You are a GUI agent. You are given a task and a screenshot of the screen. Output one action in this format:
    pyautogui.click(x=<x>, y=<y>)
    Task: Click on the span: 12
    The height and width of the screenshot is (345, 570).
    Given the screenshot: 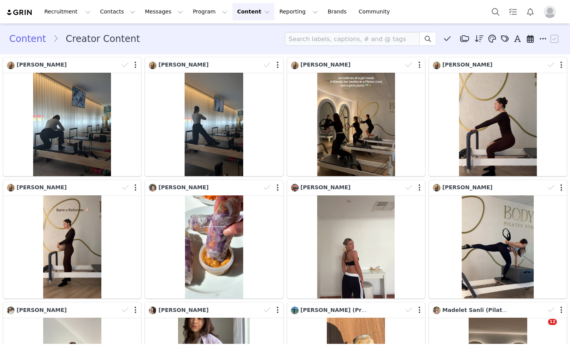 What is the action you would take?
    pyautogui.click(x=552, y=322)
    